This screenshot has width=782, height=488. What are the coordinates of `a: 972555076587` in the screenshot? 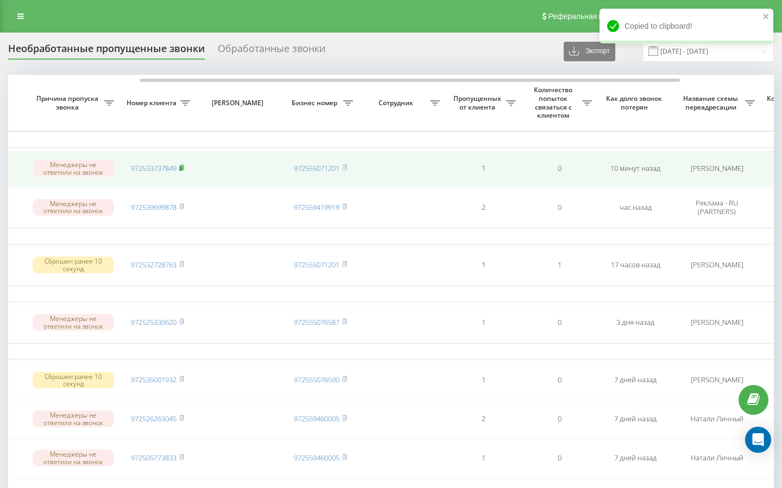 It's located at (316, 322).